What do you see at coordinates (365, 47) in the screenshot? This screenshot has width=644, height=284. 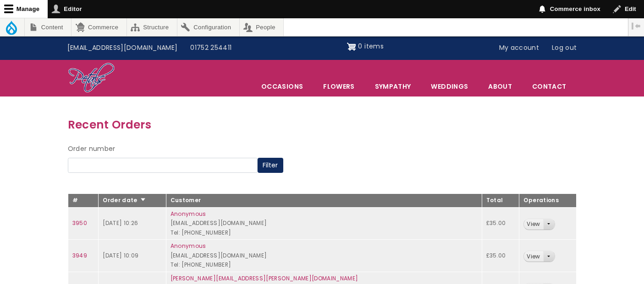 I see `a: Shopping cart 0 items` at bounding box center [365, 47].